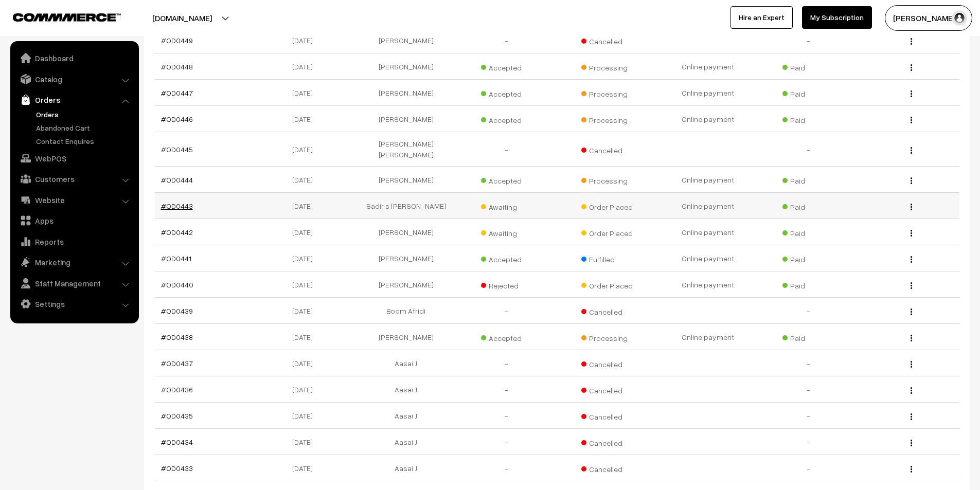 The height and width of the screenshot is (490, 980). Describe the element at coordinates (177, 92) in the screenshot. I see `a: #OD0447` at that location.